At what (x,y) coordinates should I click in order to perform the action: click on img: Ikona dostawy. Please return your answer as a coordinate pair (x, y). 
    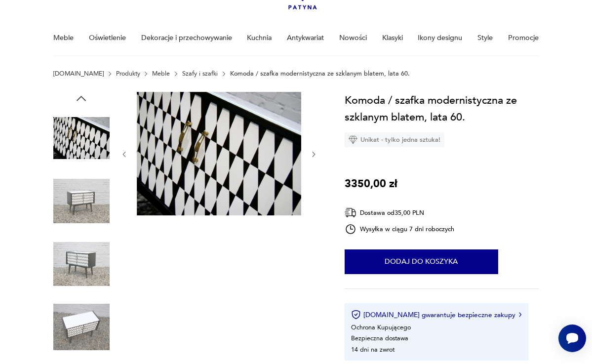
    Looking at the image, I should click on (350, 212).